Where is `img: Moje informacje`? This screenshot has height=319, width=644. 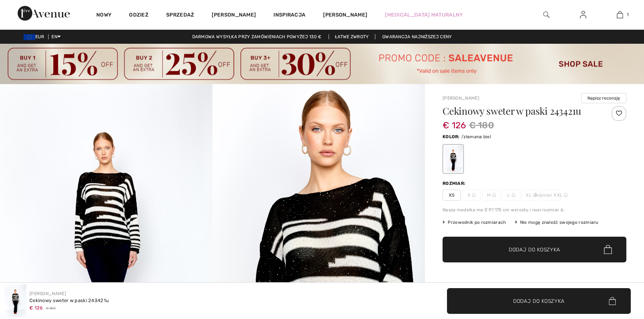 img: Moje informacje is located at coordinates (583, 15).